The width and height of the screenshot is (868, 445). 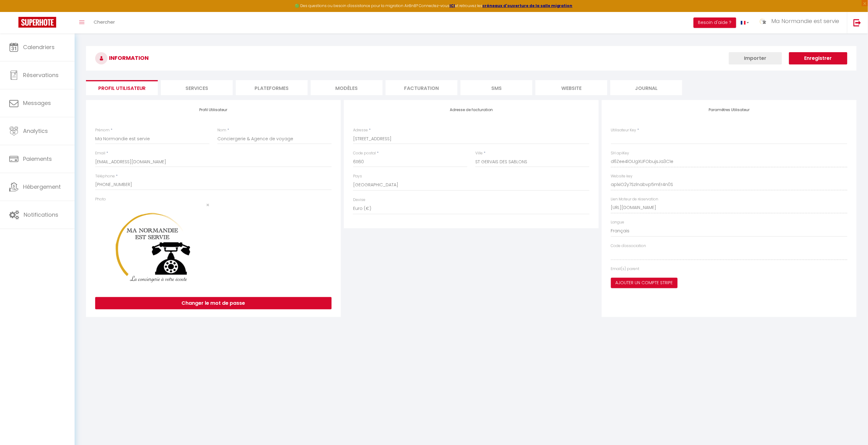 What do you see at coordinates (37, 22) in the screenshot?
I see `img: Super Booking` at bounding box center [37, 22].